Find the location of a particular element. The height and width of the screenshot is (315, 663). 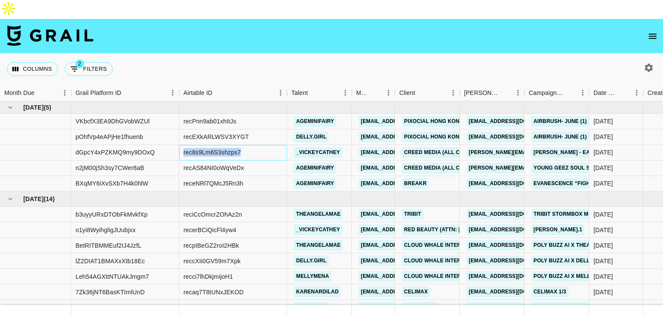

div: n2jM00jSh3sy7CWer8aB is located at coordinates (110, 168).